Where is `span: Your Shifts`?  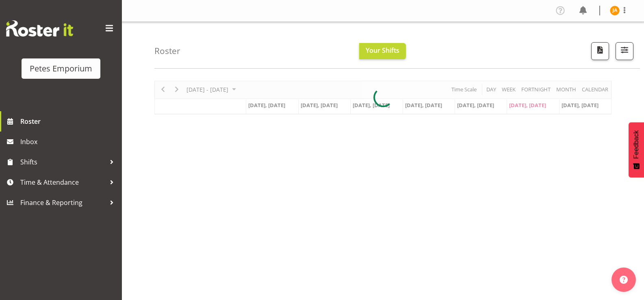
span: Your Shifts is located at coordinates (382, 51).